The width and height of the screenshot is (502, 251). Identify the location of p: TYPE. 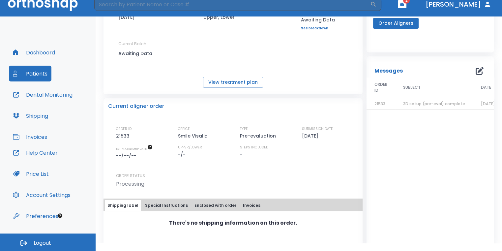
(244, 129).